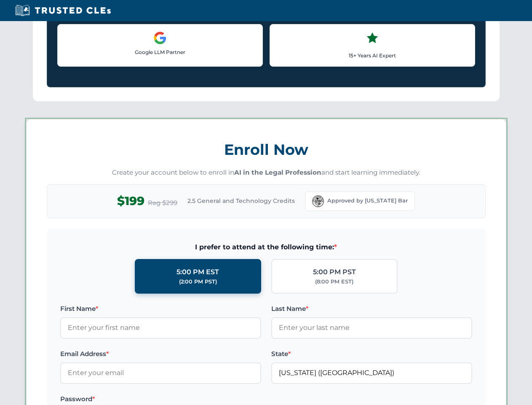  What do you see at coordinates (372, 373) in the screenshot?
I see `input: Florida (FL)` at bounding box center [372, 373].